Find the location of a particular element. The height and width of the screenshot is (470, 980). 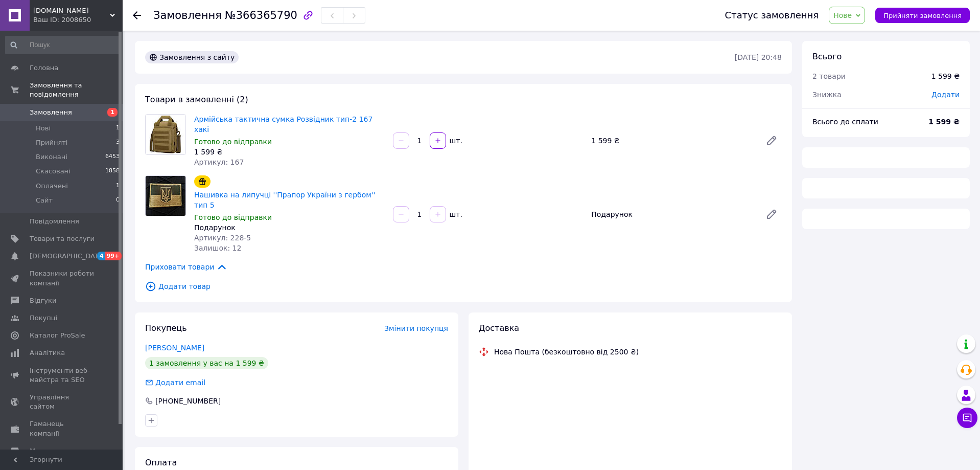

span: Знижка is located at coordinates (827, 94).